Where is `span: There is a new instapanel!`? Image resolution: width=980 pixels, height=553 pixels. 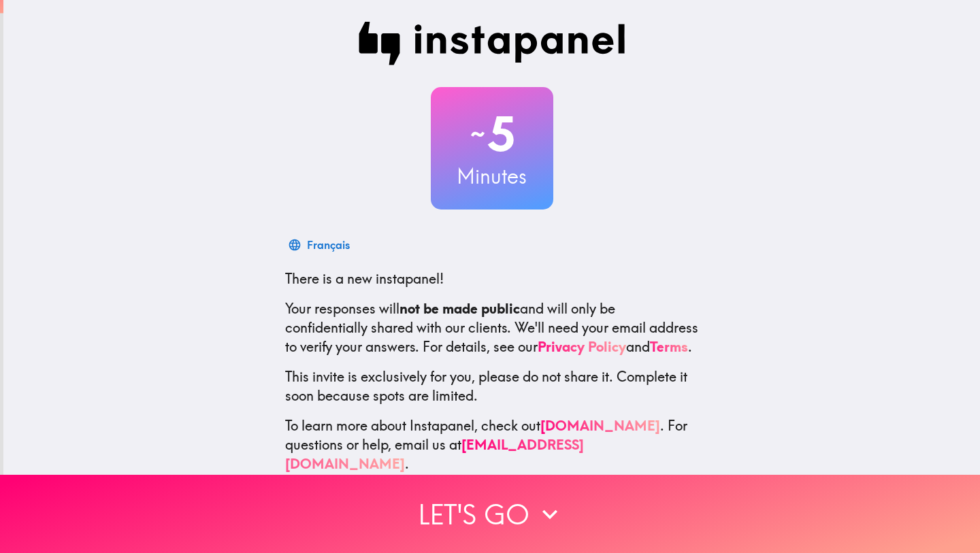
span: There is a new instapanel! is located at coordinates (364, 278).